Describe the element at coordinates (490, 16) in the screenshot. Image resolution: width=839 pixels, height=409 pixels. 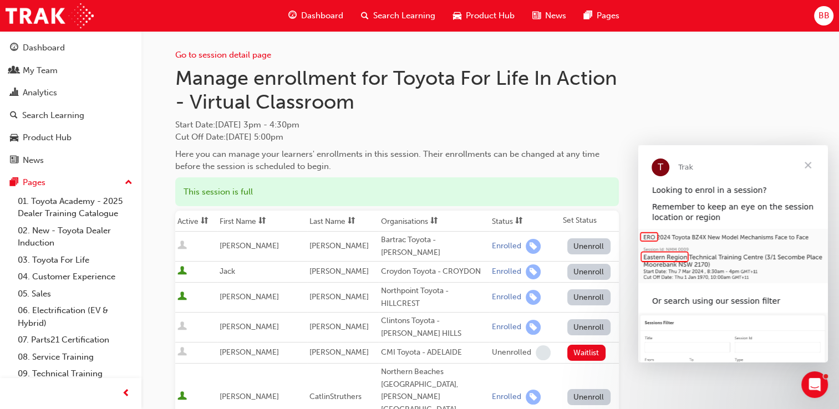
I see `span: Product Hub` at that location.